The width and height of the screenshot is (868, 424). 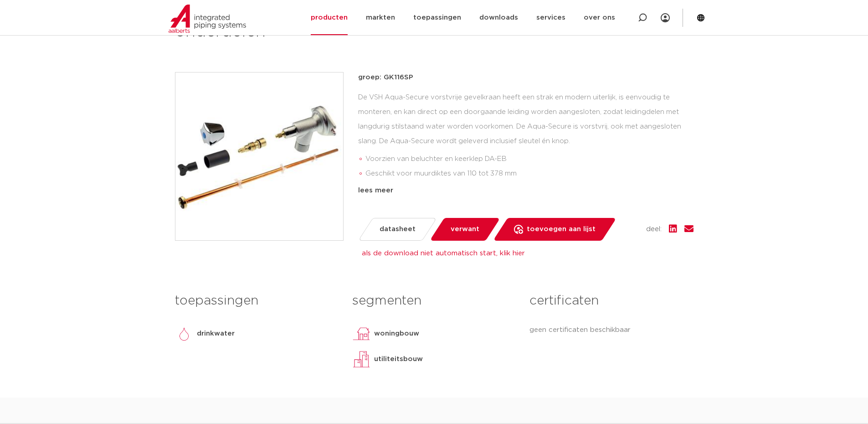 What do you see at coordinates (526, 78) in the screenshot?
I see `p: groep: GK116SP` at bounding box center [526, 78].